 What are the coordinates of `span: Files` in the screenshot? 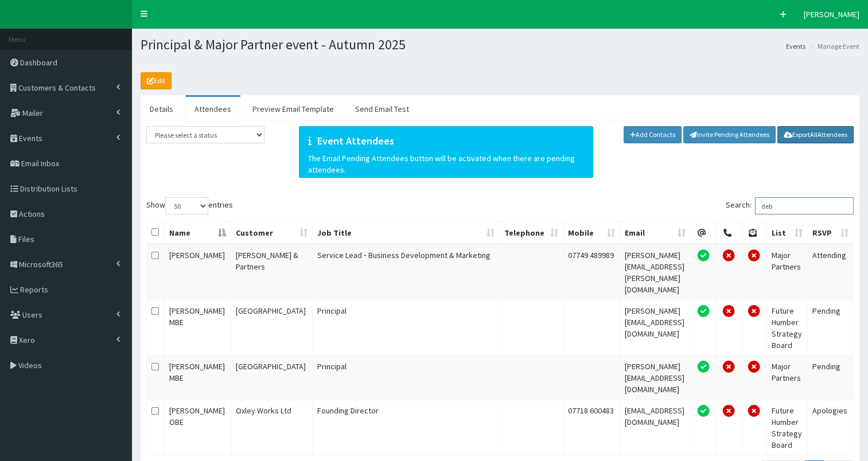 It's located at (26, 239).